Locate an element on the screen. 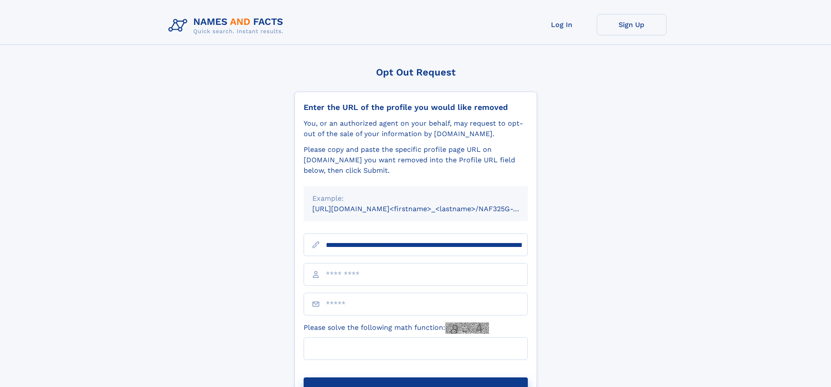 The width and height of the screenshot is (831, 387). a: Log In is located at coordinates (562, 24).